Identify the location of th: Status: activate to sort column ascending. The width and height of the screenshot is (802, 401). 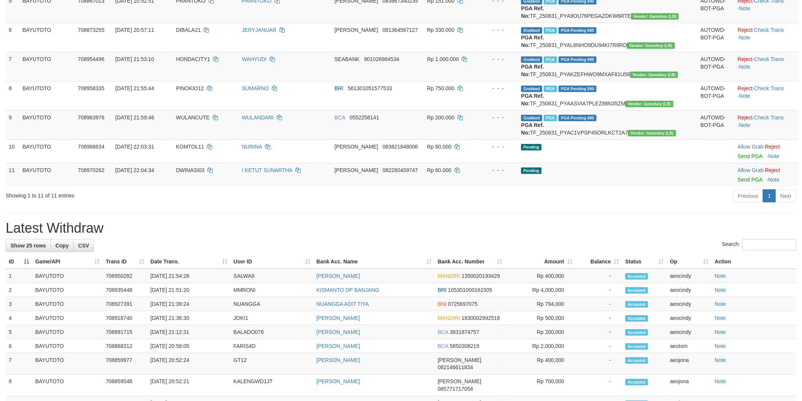
(645, 262).